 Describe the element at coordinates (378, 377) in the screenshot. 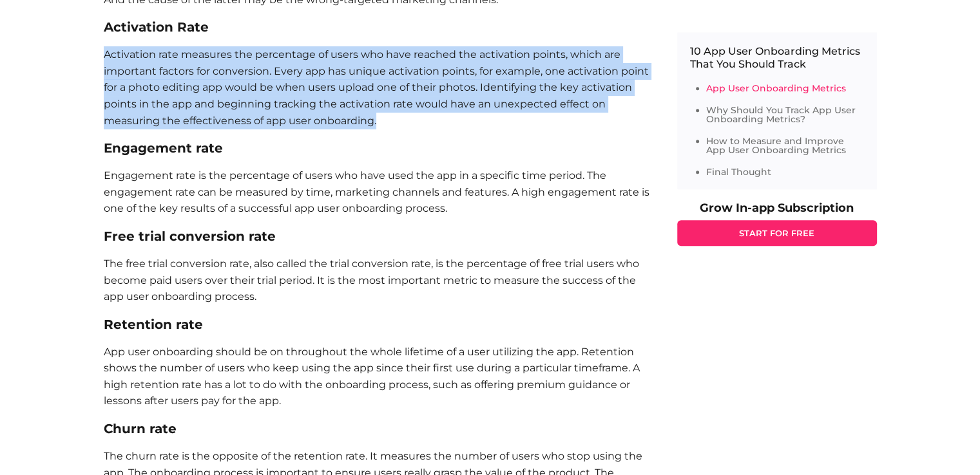

I see `p: App user onboarding should be on throughout the whole lifetime of a user utilizing the app. Reten...` at that location.